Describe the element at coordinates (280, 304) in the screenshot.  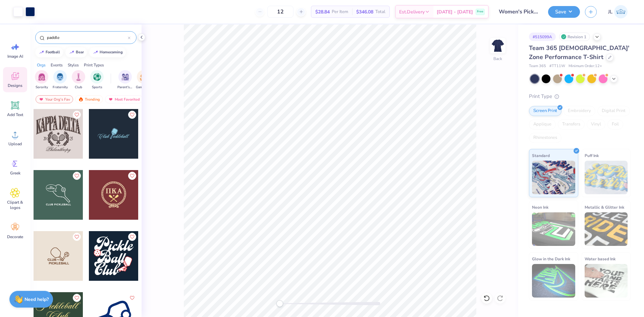
I see `div: Accessibility label` at that location.